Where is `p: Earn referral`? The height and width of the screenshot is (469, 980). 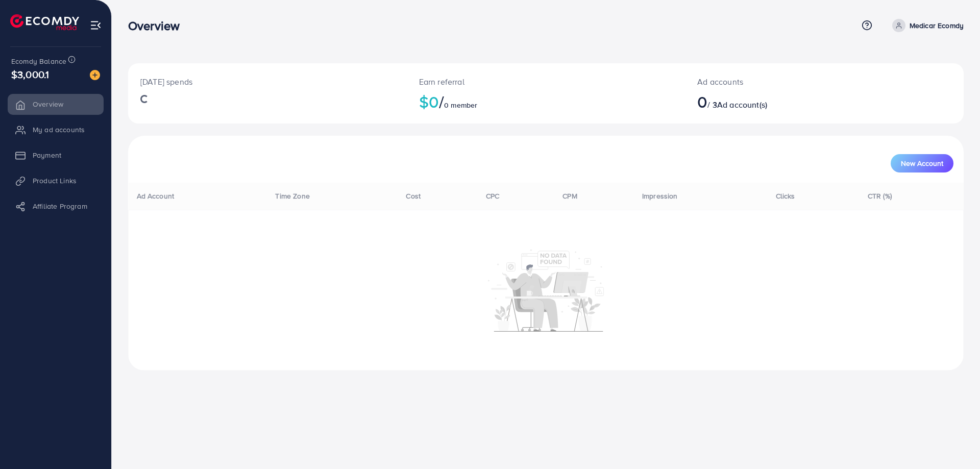
p: Earn referral is located at coordinates (546, 81).